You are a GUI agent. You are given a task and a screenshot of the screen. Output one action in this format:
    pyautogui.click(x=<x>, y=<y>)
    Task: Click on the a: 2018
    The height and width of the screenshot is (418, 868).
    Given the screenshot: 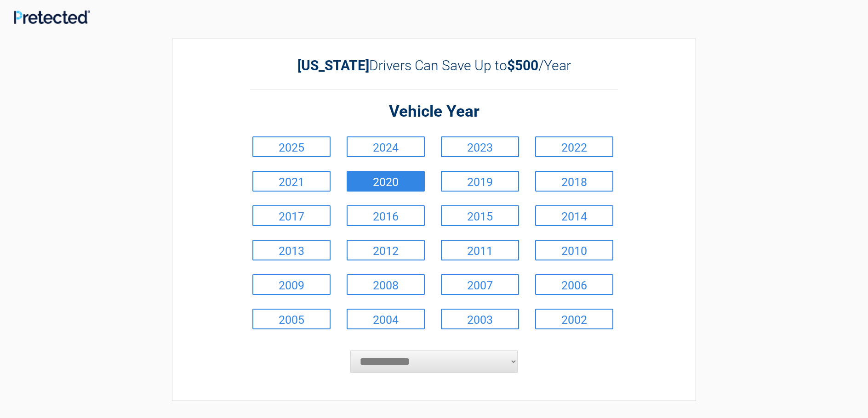 What is the action you would take?
    pyautogui.click(x=574, y=181)
    